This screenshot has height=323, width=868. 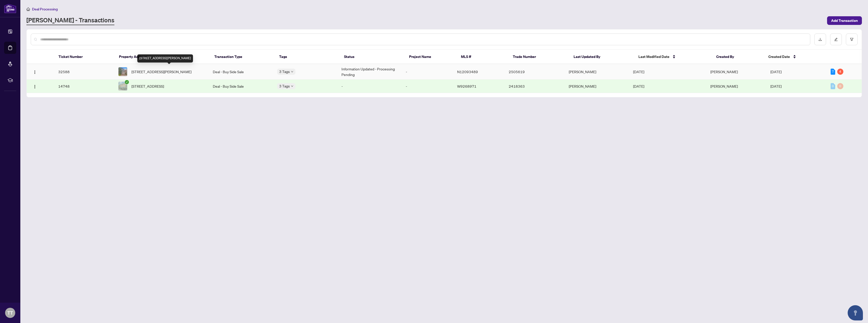 I want to click on span: edit, so click(x=836, y=39).